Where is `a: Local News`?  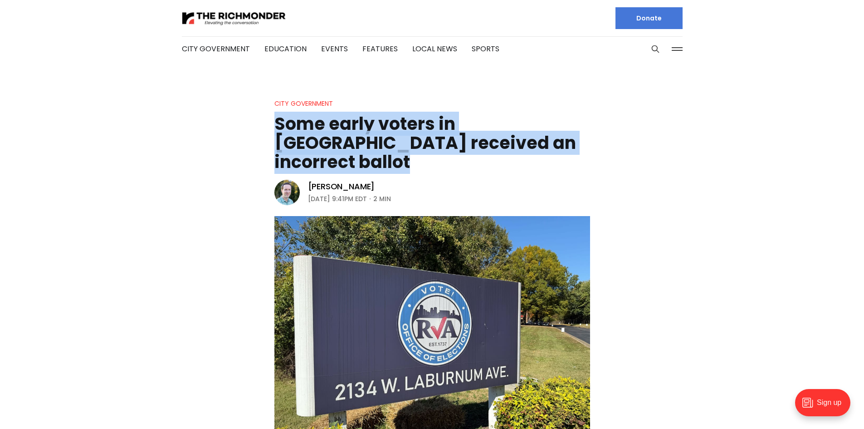 a: Local News is located at coordinates (435, 49).